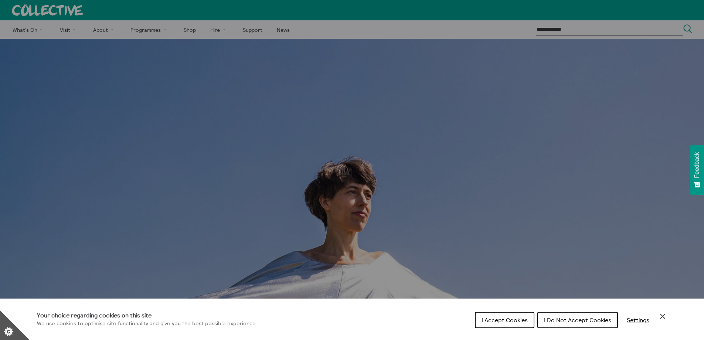  I want to click on span: I Accept Cookies, so click(504, 320).